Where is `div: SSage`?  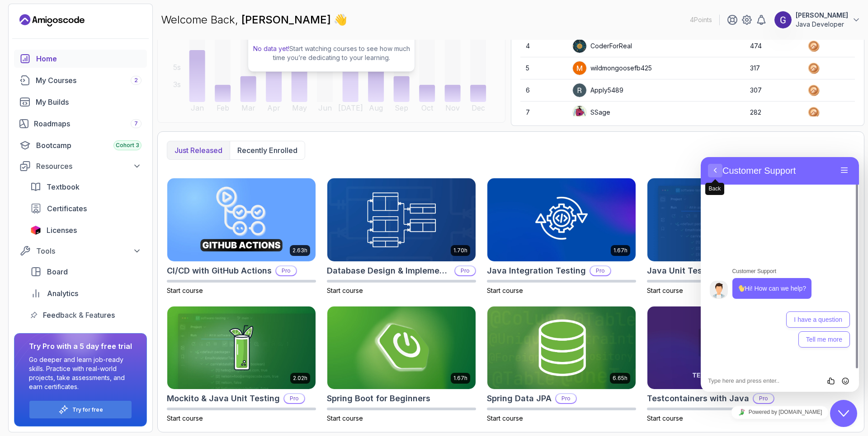 div: SSage is located at coordinates (591, 113).